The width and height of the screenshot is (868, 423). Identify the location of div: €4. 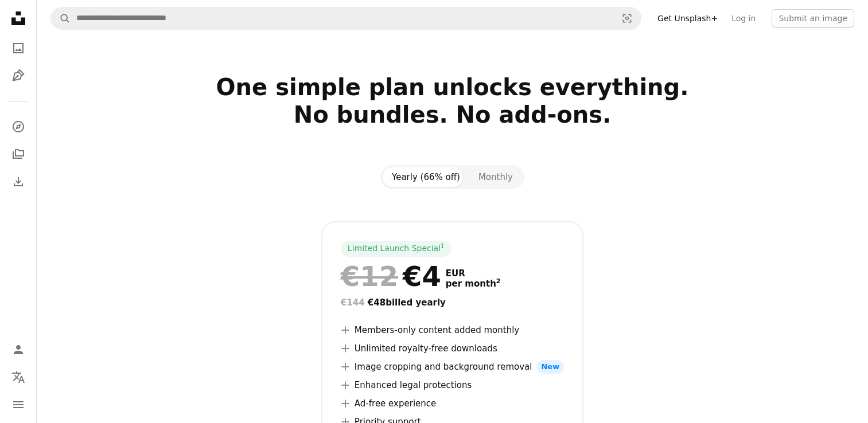
(390, 277).